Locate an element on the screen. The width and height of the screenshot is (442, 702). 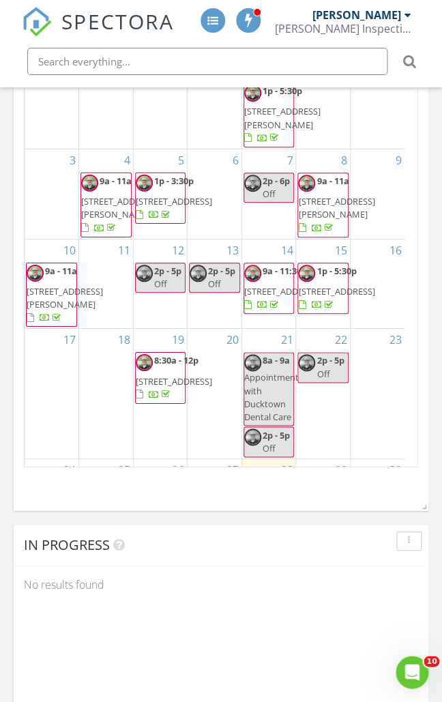
a: Go to August 6, 2025 is located at coordinates (236, 160).